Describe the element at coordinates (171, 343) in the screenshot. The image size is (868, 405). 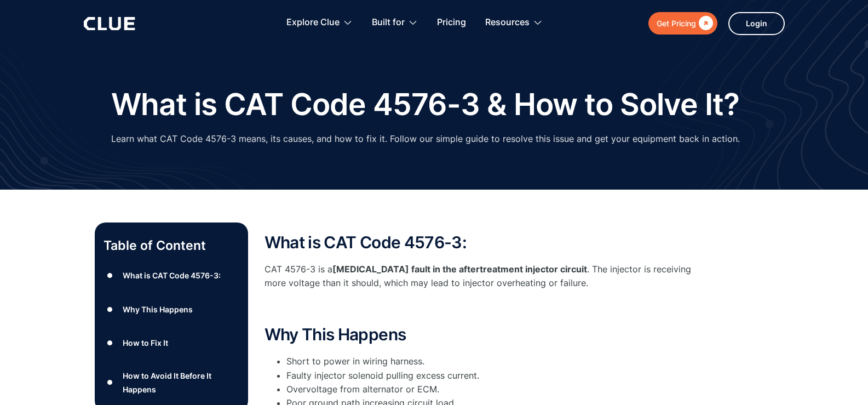
I see `a: ●How to Fix It` at that location.